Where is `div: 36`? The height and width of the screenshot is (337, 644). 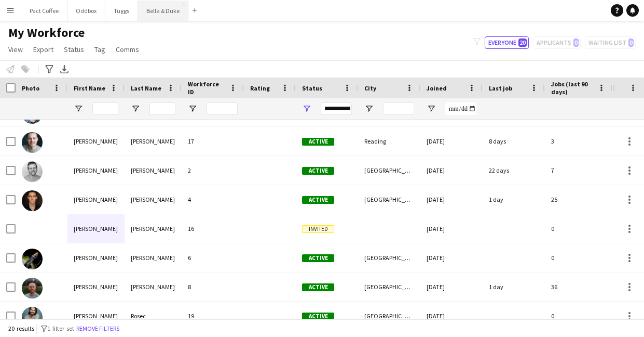
div: 36 is located at coordinates (579, 286).